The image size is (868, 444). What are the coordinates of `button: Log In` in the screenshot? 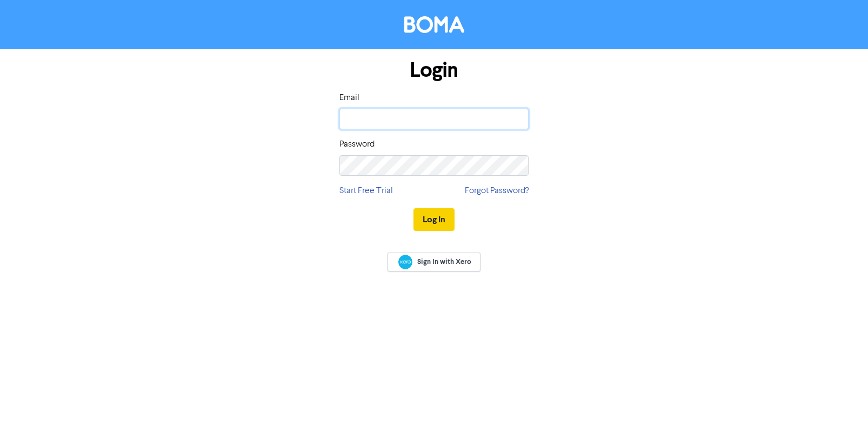 It's located at (434, 220).